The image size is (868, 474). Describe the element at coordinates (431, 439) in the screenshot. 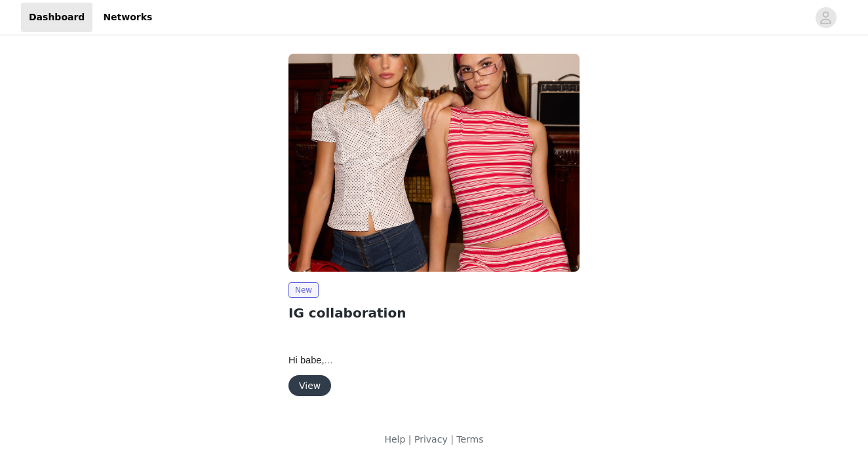

I see `a: Privacy` at that location.